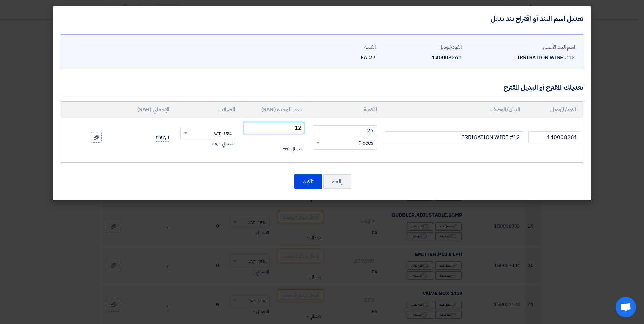 This screenshot has height=324, width=644. What do you see at coordinates (455, 110) in the screenshot?
I see `th: البيان/الوصف` at bounding box center [455, 110].